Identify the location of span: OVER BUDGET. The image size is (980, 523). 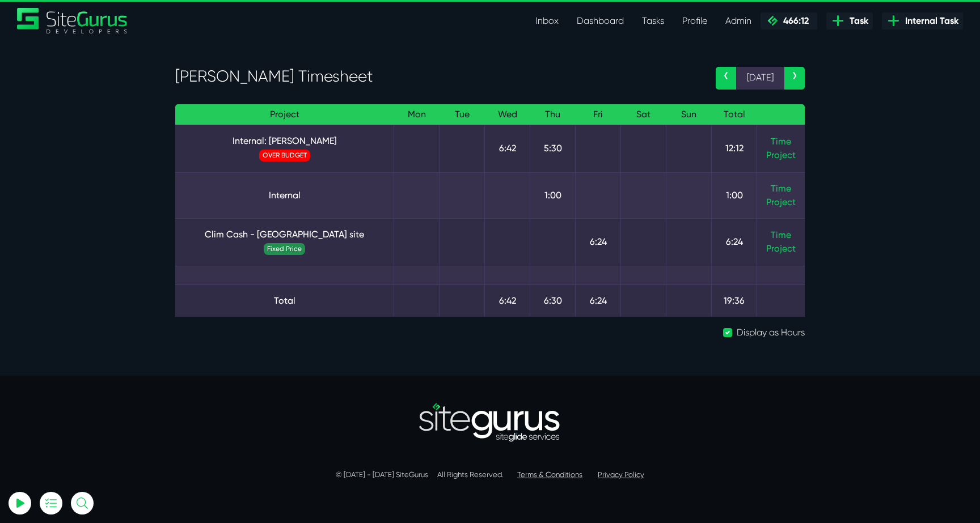
(285, 156).